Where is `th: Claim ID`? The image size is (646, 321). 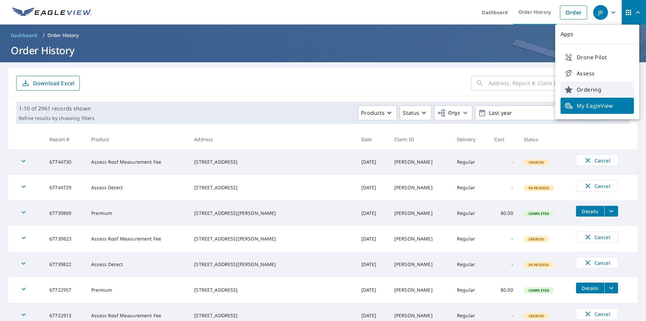
th: Claim ID is located at coordinates (421, 139).